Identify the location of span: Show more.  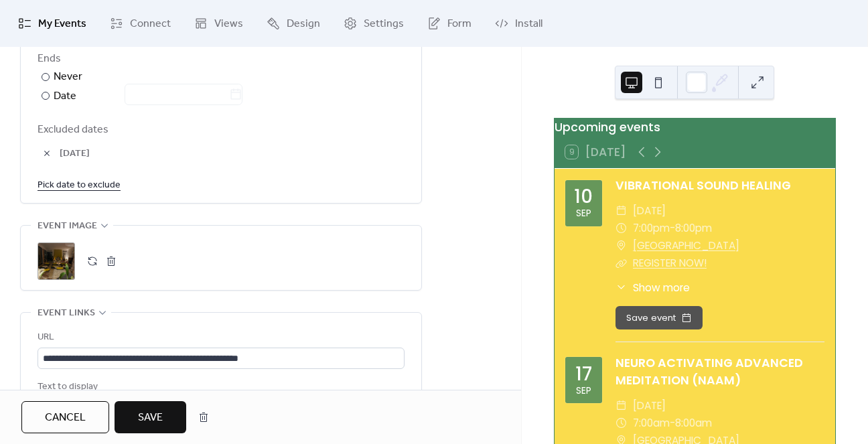
(661, 287).